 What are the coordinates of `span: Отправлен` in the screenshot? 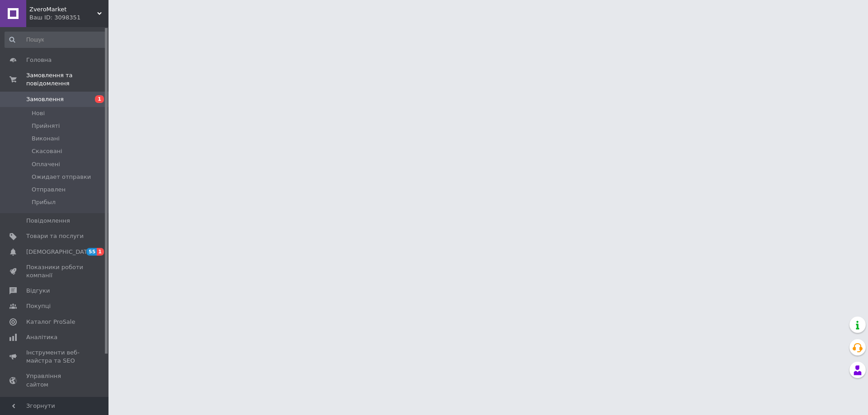 It's located at (48, 190).